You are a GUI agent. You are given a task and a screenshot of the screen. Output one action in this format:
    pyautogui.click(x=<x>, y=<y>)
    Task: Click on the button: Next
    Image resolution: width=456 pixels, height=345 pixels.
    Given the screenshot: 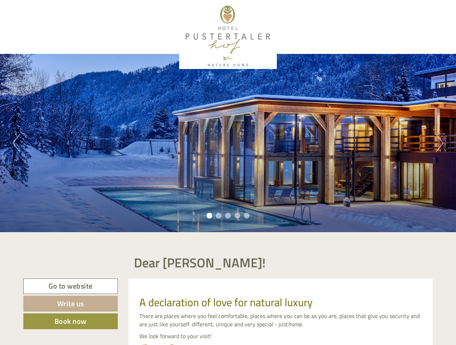 What is the action you would take?
    pyautogui.click(x=439, y=143)
    